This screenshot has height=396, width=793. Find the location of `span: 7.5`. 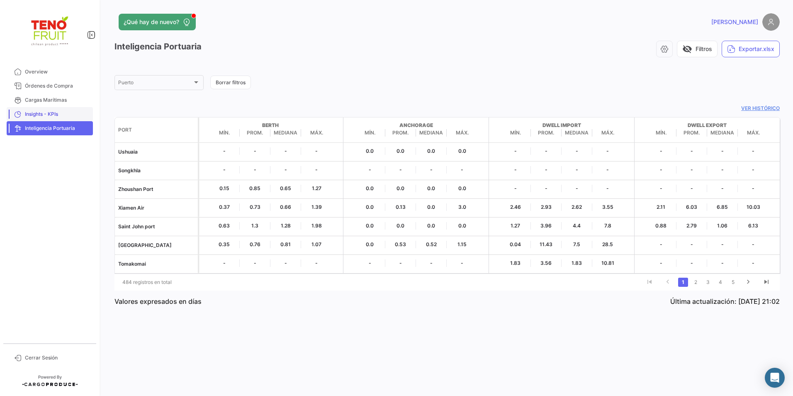

span: 7.5 is located at coordinates (577, 244).